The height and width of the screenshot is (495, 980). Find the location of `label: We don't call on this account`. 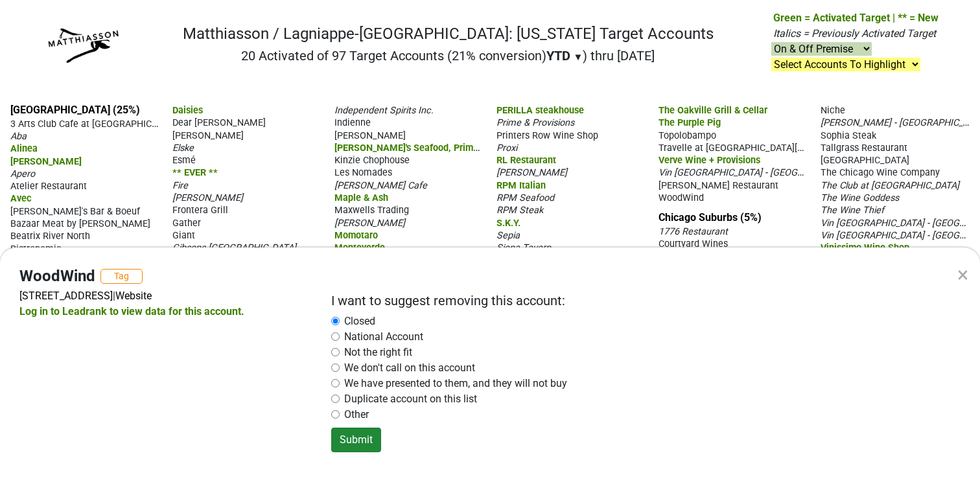

label: We don't call on this account is located at coordinates (410, 368).